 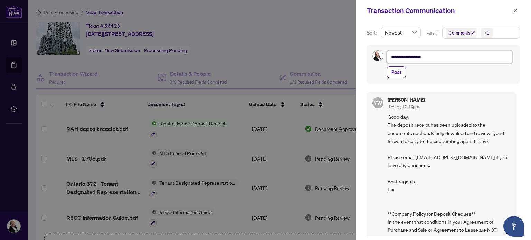 What do you see at coordinates (396, 72) in the screenshot?
I see `button: Post` at bounding box center [396, 72].